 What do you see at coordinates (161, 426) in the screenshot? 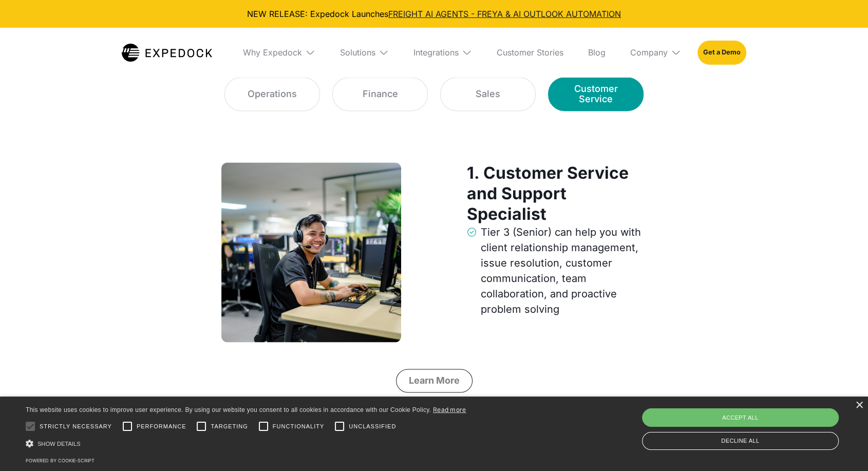
I see `span: Performance` at bounding box center [161, 426].